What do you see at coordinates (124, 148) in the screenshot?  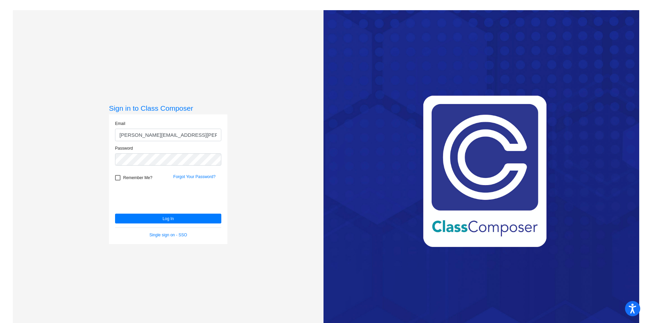 I see `label: Password` at bounding box center [124, 148].